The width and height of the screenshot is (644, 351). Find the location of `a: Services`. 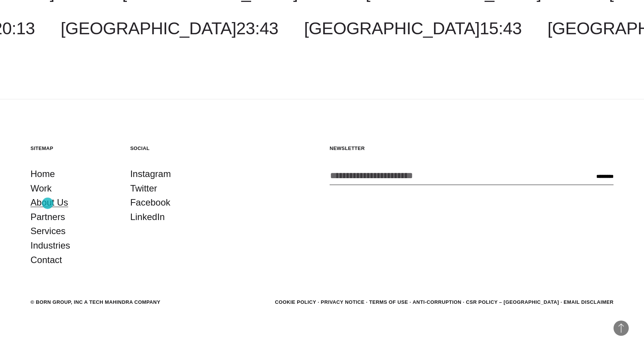

a: Services is located at coordinates (48, 232).